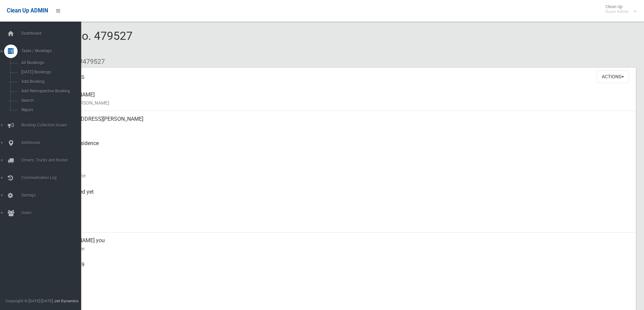 This screenshot has height=310, width=644. I want to click on span: Clean Up, so click(618, 9).